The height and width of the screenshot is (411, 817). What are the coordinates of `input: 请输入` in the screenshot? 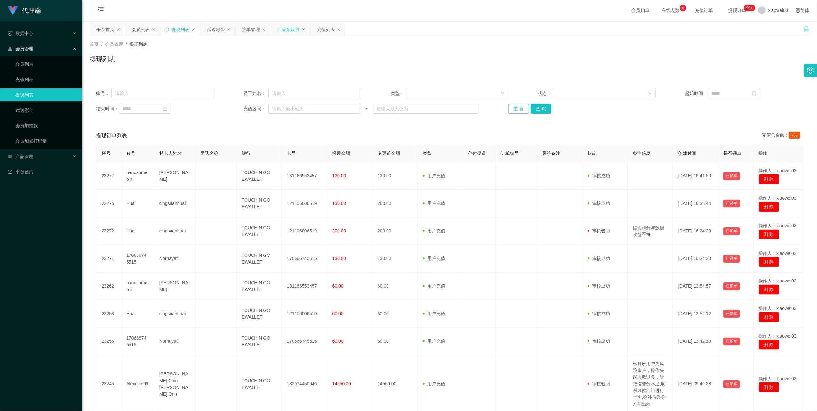 It's located at (162, 93).